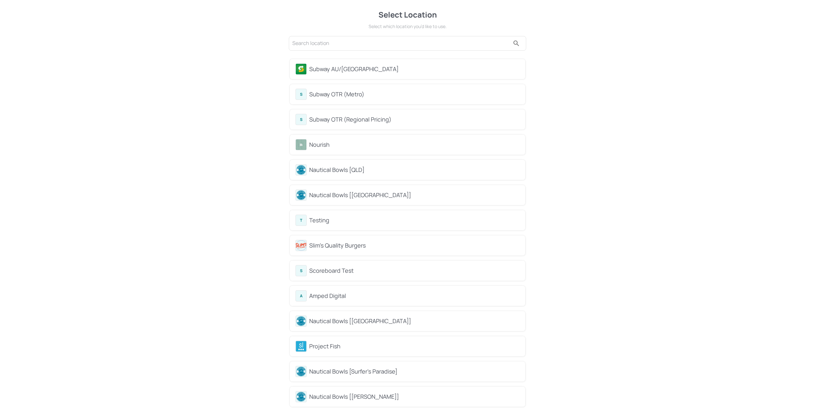  What do you see at coordinates (516, 43) in the screenshot?
I see `button: search` at bounding box center [516, 43].